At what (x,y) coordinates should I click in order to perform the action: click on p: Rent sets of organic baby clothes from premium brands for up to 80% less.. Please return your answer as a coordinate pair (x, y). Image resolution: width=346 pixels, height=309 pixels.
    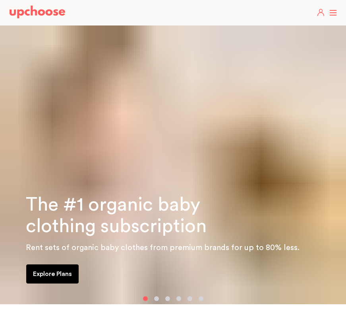
    Looking at the image, I should click on (181, 247).